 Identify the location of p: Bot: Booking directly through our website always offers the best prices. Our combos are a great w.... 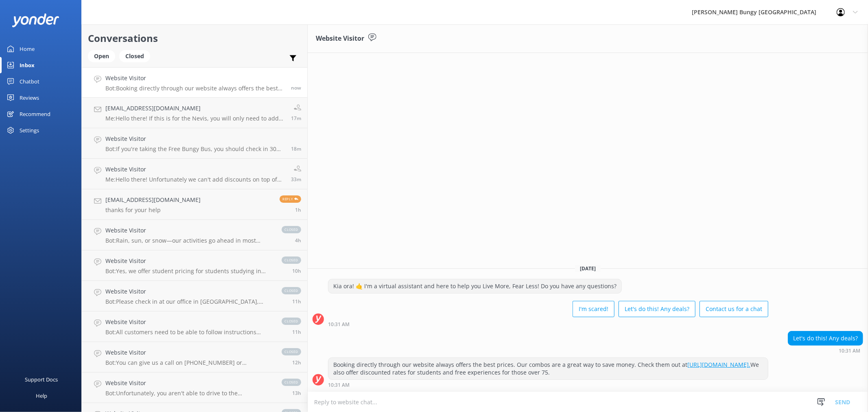
(195, 88).